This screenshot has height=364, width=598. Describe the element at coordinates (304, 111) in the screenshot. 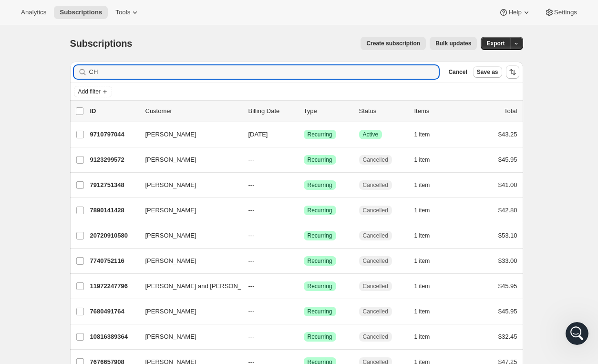

I see `div: IDCustomerBilling DateTypeStatusItemsTotal` at that location.